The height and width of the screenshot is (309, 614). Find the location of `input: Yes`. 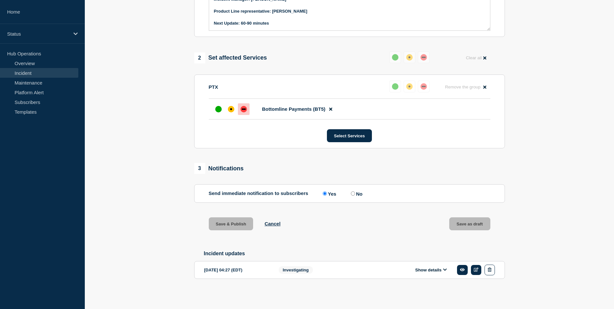

input: Yes is located at coordinates (325, 193).